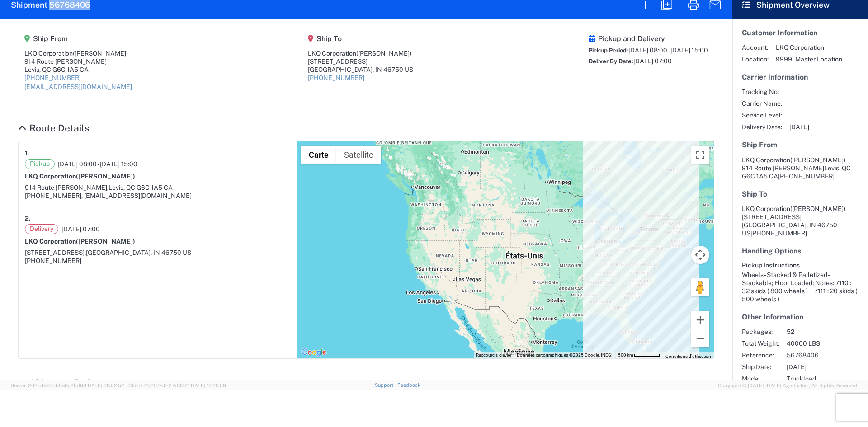 The width and height of the screenshot is (868, 427). I want to click on span: Pickup Period:, so click(609, 50).